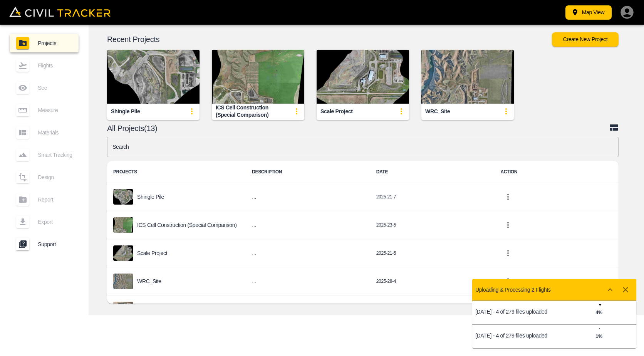  Describe the element at coordinates (329, 40) in the screenshot. I see `p: Recent Projects` at that location.